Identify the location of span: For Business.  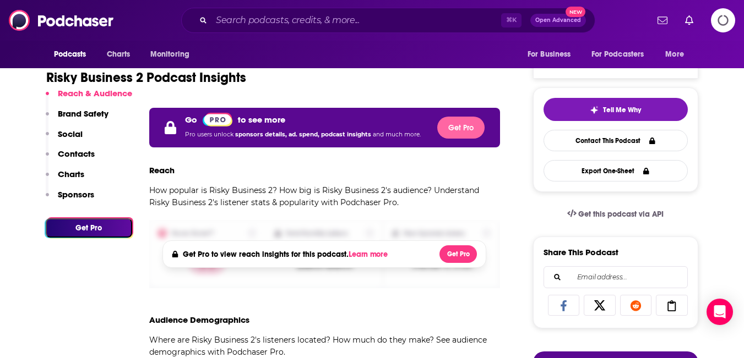
(549, 55).